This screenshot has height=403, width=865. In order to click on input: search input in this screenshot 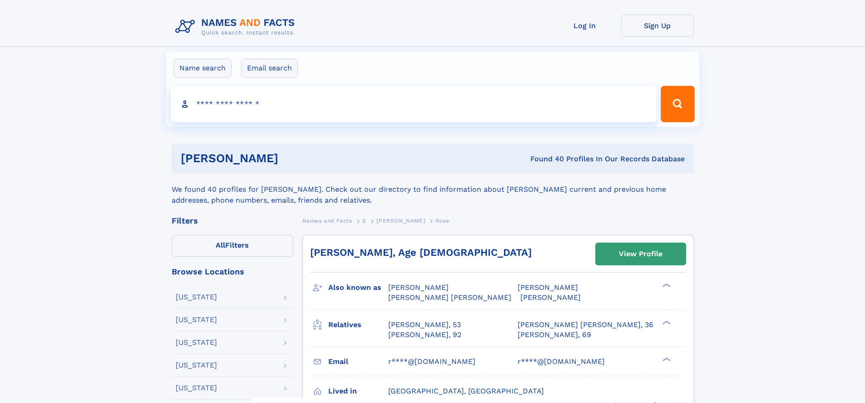, I will do `click(413, 104)`.